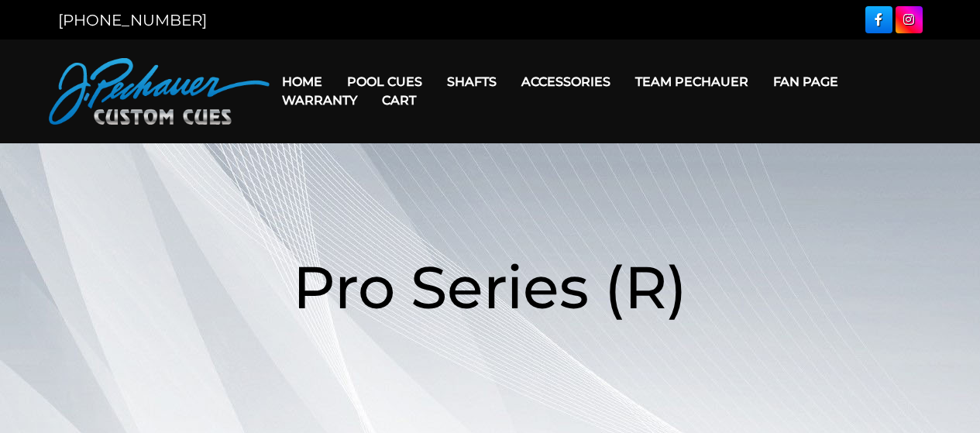  I want to click on a: Cart, so click(399, 100).